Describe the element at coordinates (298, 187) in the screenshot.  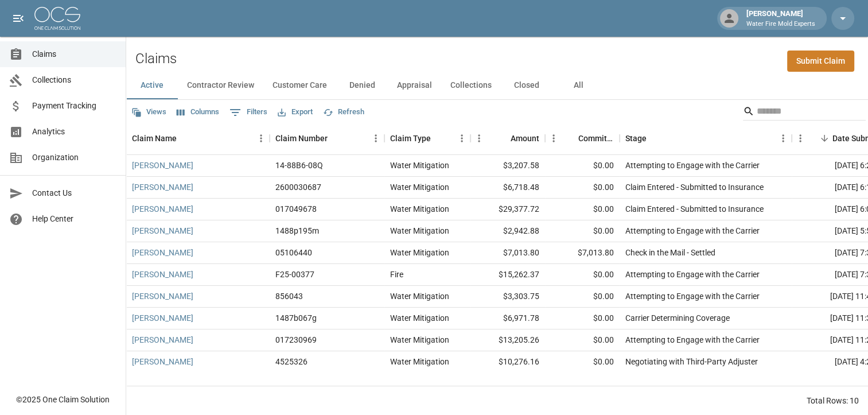
I see `div: 2600030687` at that location.